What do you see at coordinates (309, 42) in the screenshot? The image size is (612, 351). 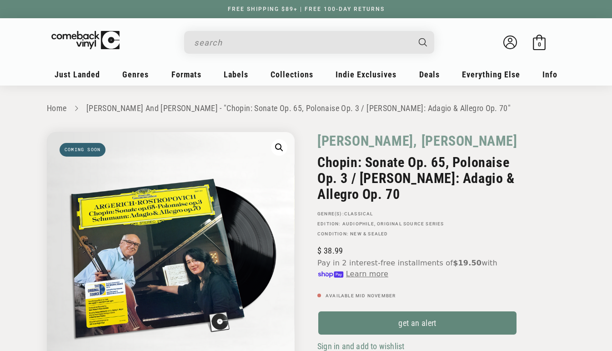 I see `div: Search` at bounding box center [309, 42].